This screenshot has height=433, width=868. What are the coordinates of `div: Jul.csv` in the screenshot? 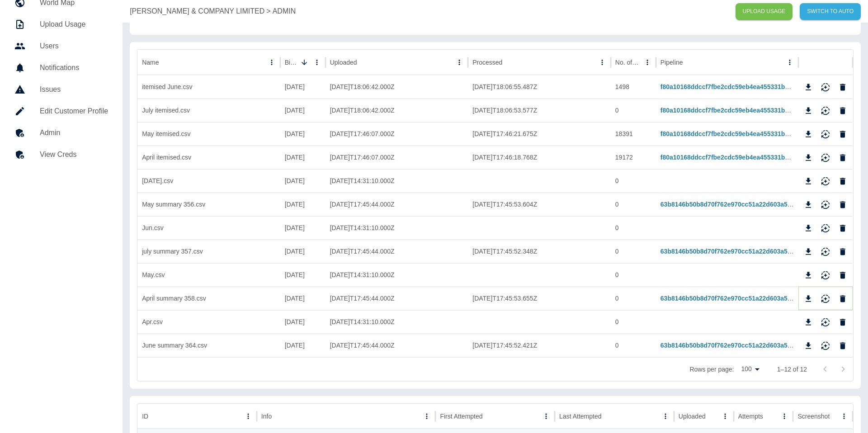 It's located at (209, 181).